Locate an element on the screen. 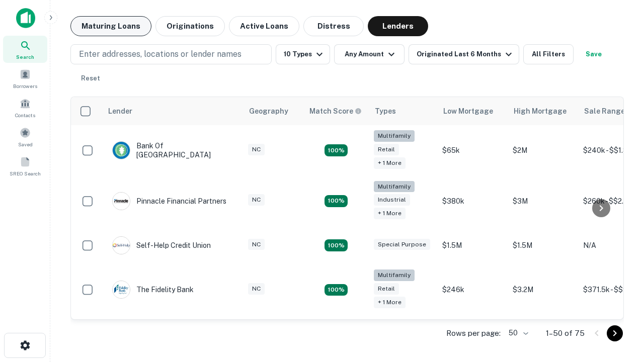 This screenshot has width=644, height=362. p: Enter addresses, locations or lender names is located at coordinates (160, 54).